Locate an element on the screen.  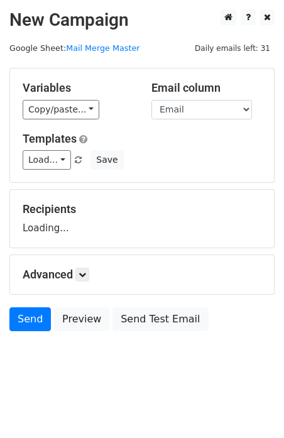
a: Load... is located at coordinates (47, 160).